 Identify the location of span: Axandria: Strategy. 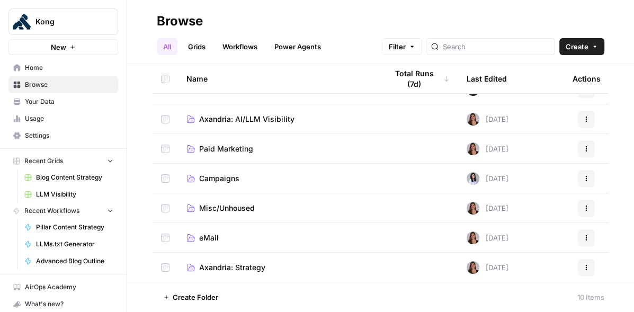
(232, 268).